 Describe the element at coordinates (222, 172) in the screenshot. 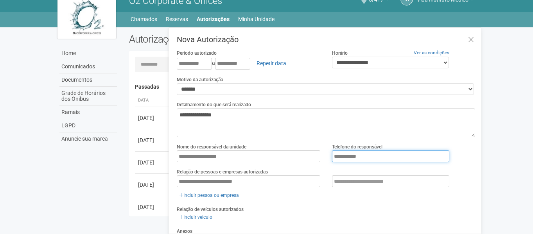

I see `label: Relação de pessoas e empresas autorizadas` at that location.